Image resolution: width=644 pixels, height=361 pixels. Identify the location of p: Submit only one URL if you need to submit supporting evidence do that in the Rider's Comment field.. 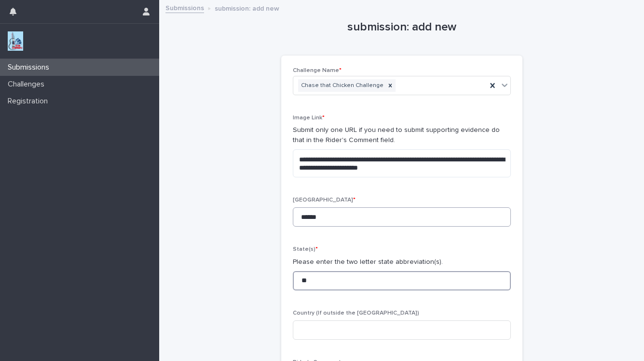
(402, 135).